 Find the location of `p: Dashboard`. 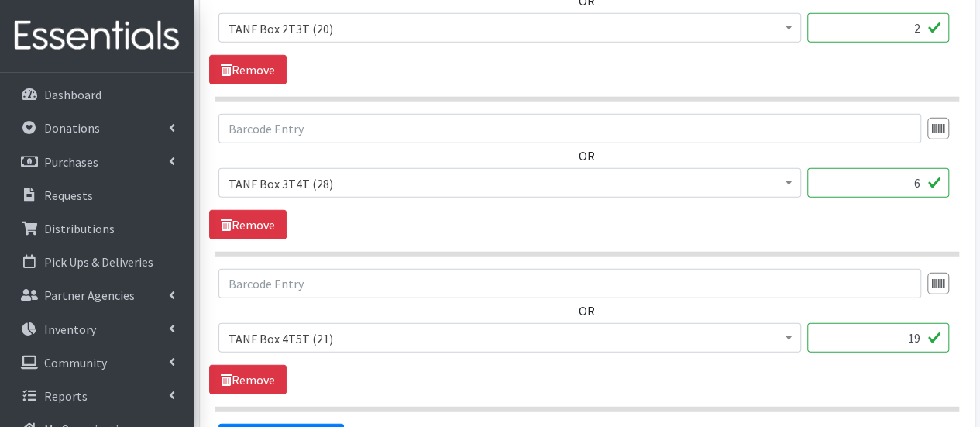

p: Dashboard is located at coordinates (73, 94).